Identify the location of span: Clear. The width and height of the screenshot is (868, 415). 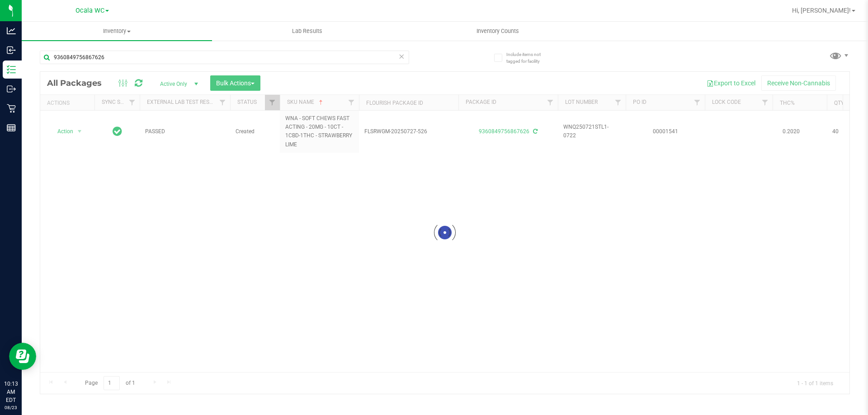
(401, 56).